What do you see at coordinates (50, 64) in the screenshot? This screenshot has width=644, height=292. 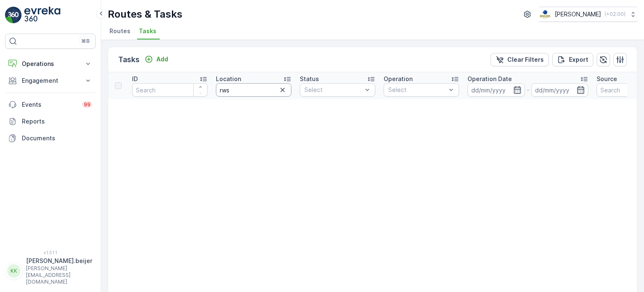 I see `p: Operations` at bounding box center [50, 64].